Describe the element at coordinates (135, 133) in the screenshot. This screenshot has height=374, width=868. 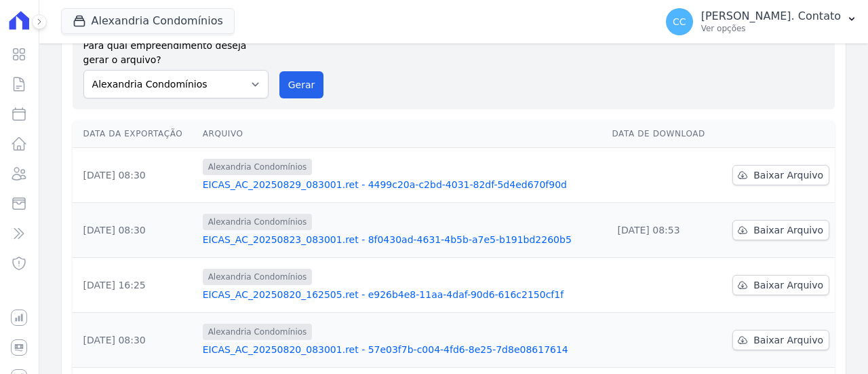
I see `th: Data da Exportação` at that location.